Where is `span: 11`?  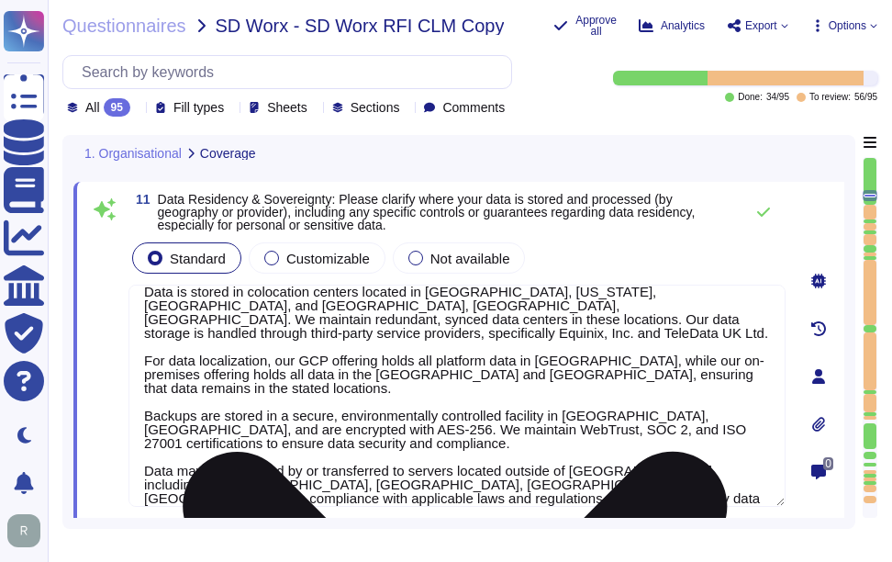
span: 11 is located at coordinates (139, 199).